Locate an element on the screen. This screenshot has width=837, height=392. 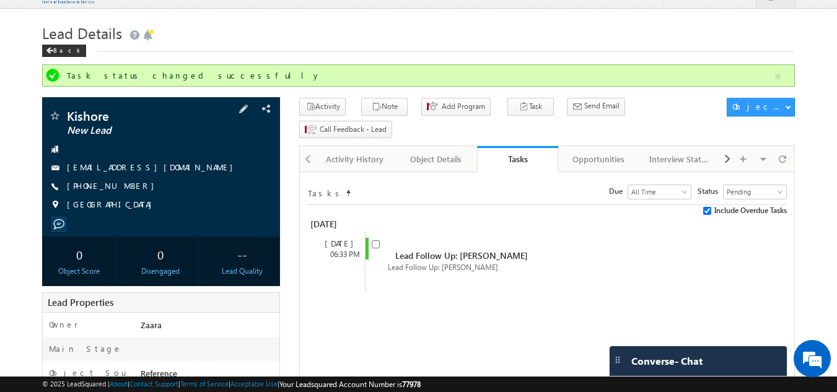
a: Terms of Service is located at coordinates (204, 383).